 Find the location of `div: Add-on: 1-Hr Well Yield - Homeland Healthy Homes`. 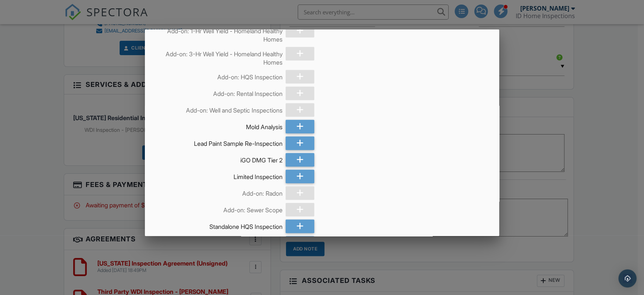

div: Add-on: 1-Hr Well Yield - Homeland Healthy Homes is located at coordinates (219, 33).